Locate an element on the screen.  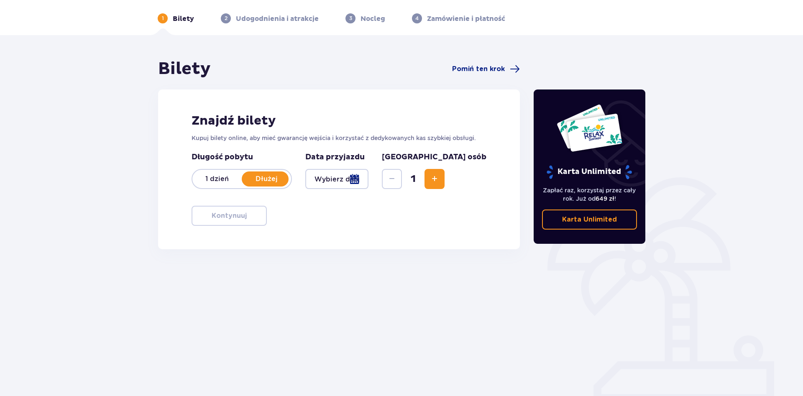
span: 649 zł is located at coordinates (605, 199).